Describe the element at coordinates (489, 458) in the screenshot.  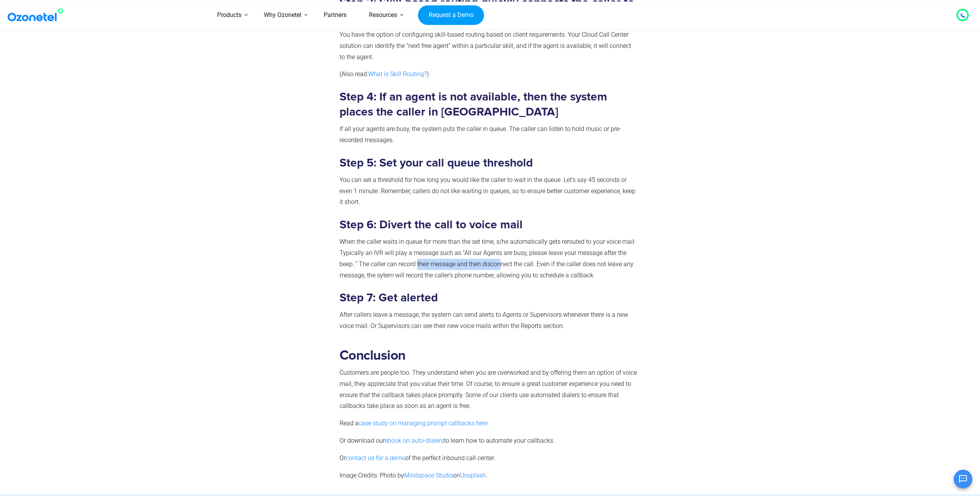
I see `p: Or of the perfect inbound call center.` at that location.